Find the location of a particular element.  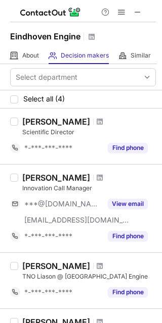

div: Scientific Director is located at coordinates (89, 132).